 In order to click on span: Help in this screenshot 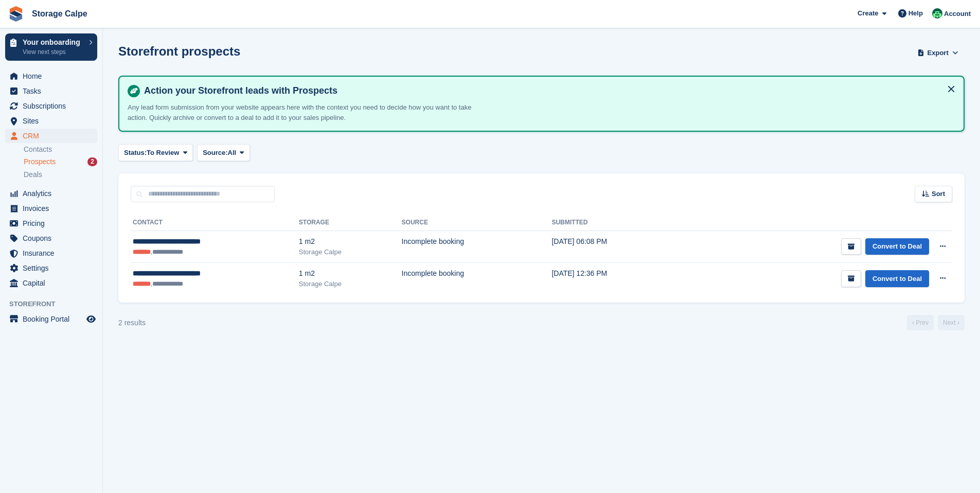, I will do `click(915, 13)`.